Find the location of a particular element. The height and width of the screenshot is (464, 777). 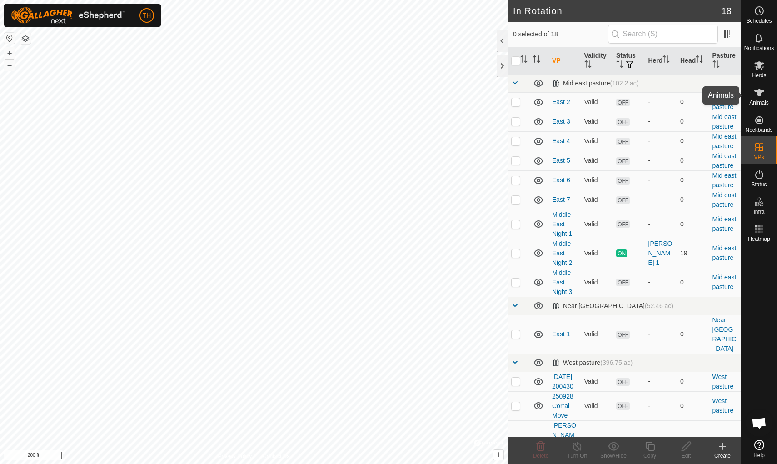

a: East 6 is located at coordinates (561, 180).